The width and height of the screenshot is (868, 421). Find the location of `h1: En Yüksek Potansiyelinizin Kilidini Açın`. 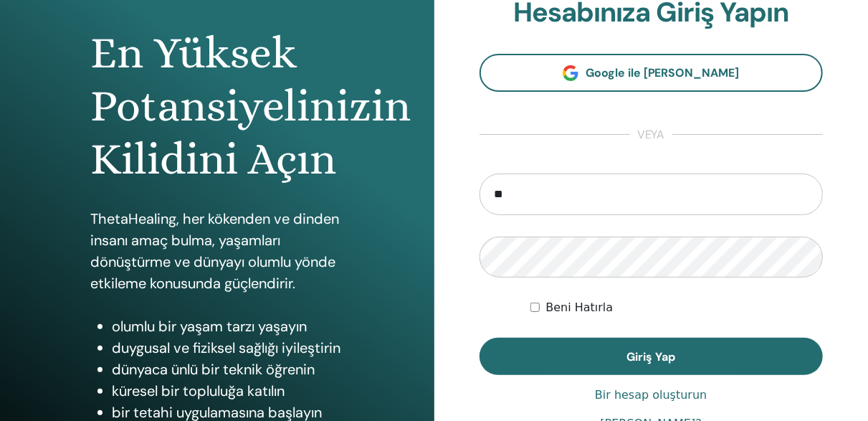

h1: En Yüksek Potansiyelinizin Kilidini Açın is located at coordinates (218, 106).